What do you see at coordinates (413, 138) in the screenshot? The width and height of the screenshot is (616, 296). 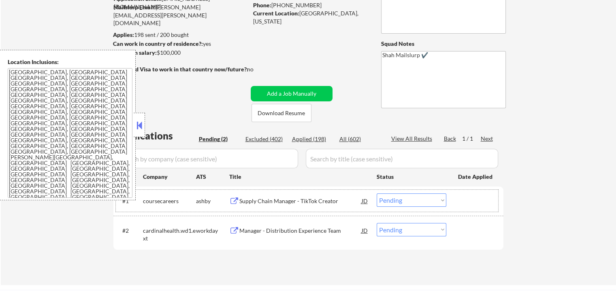 I see `div: View All Results` at bounding box center [413, 138].